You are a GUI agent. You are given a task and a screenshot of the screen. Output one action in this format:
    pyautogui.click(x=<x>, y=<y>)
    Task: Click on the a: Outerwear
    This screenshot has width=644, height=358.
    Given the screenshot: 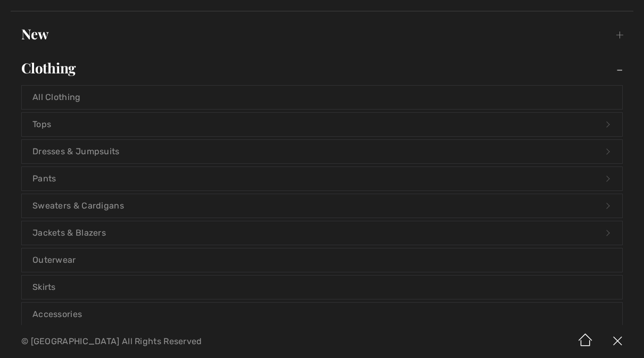 What is the action you would take?
    pyautogui.click(x=322, y=260)
    